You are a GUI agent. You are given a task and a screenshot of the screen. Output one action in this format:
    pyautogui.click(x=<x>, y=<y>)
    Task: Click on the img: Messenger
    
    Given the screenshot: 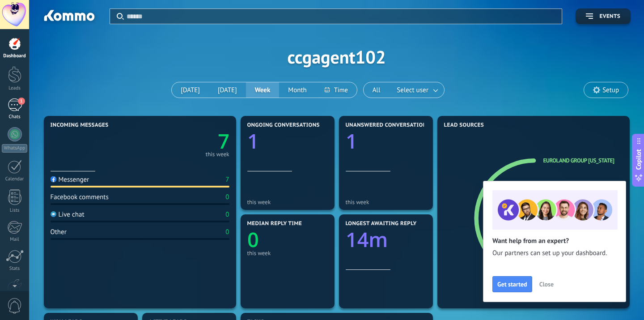 What is the action you would take?
    pyautogui.click(x=53, y=179)
    